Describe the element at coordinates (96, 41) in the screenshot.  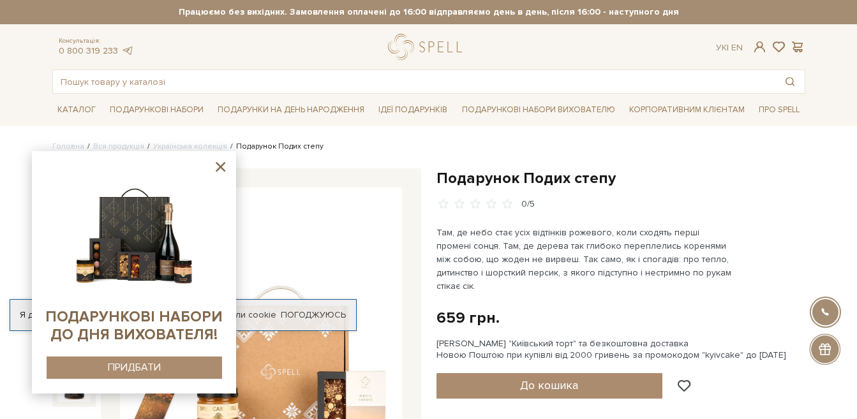
I see `span: Консультація:` at that location.